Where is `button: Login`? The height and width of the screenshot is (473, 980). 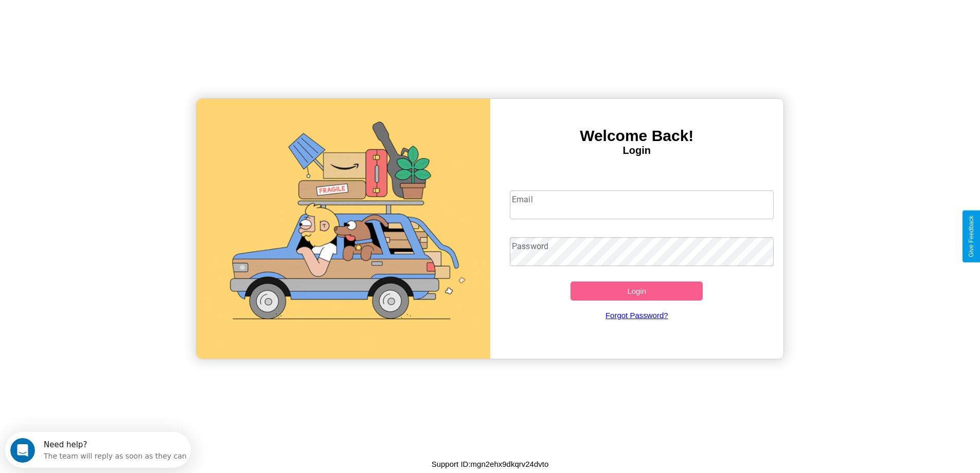
button: Login is located at coordinates (636, 291).